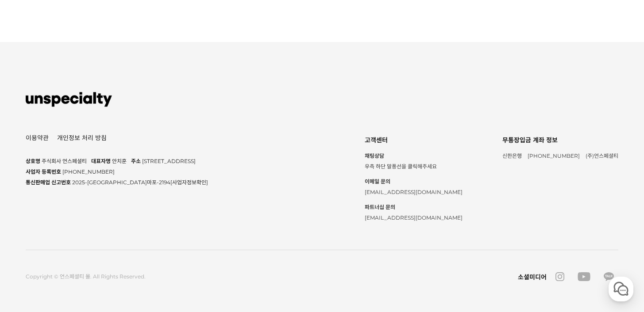 This screenshot has height=312, width=644. I want to click on span: 대화, so click(86, 256).